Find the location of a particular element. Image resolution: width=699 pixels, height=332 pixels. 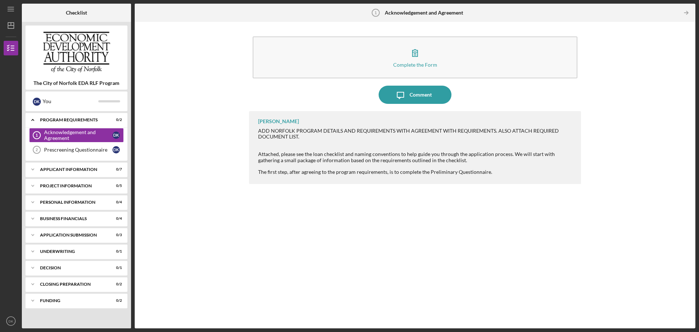

b: Acknowledgement and Agreement is located at coordinates (424, 13).